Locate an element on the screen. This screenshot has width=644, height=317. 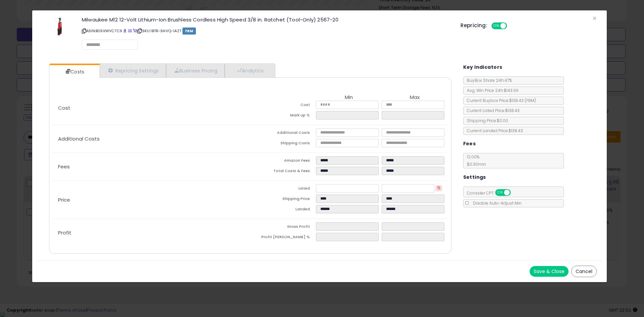
span: Avg. Win Price 24h: $143.99 is located at coordinates (491, 90).